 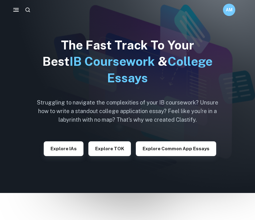 What do you see at coordinates (127, 111) in the screenshot?
I see `h6: Struggling to navigate the complexities of your IB coursework? Unsure how to write a standout col...` at bounding box center [127, 111].